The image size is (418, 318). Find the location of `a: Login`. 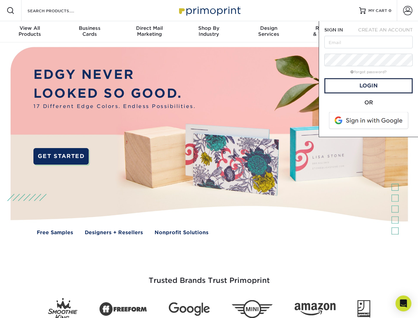

a: Login is located at coordinates (368, 86).